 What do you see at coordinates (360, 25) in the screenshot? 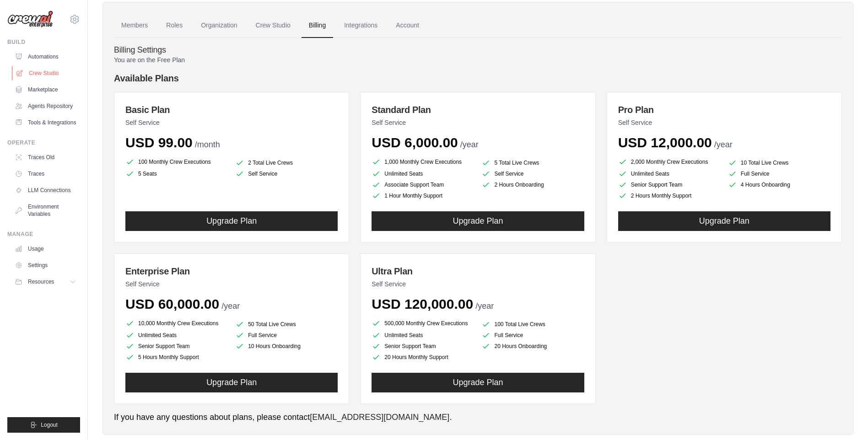
I see `a: Integrations` at bounding box center [360, 25].